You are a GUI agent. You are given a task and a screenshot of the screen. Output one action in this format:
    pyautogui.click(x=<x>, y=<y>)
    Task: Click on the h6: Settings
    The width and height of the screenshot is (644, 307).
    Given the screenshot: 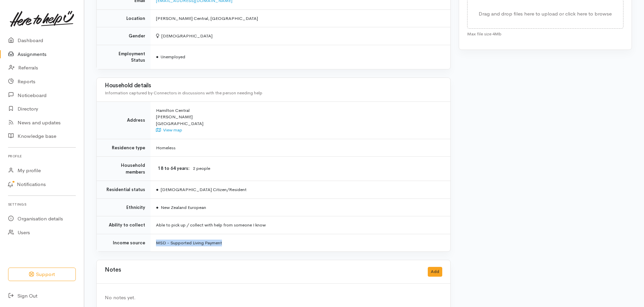 What is the action you would take?
    pyautogui.click(x=42, y=204)
    